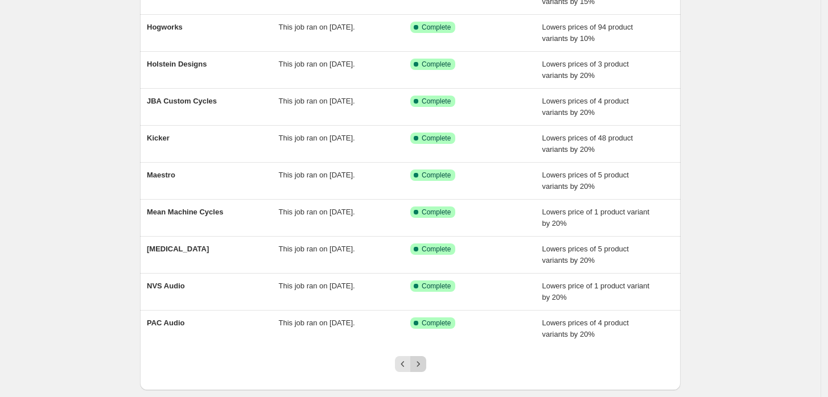 The width and height of the screenshot is (828, 397). I want to click on span: JBA Custom Cycles, so click(181, 101).